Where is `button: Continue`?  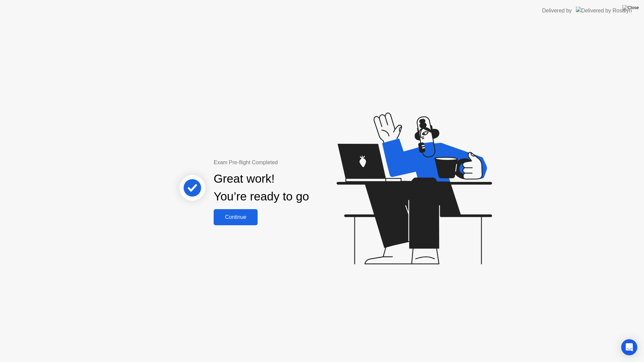 button: Continue is located at coordinates (235, 217).